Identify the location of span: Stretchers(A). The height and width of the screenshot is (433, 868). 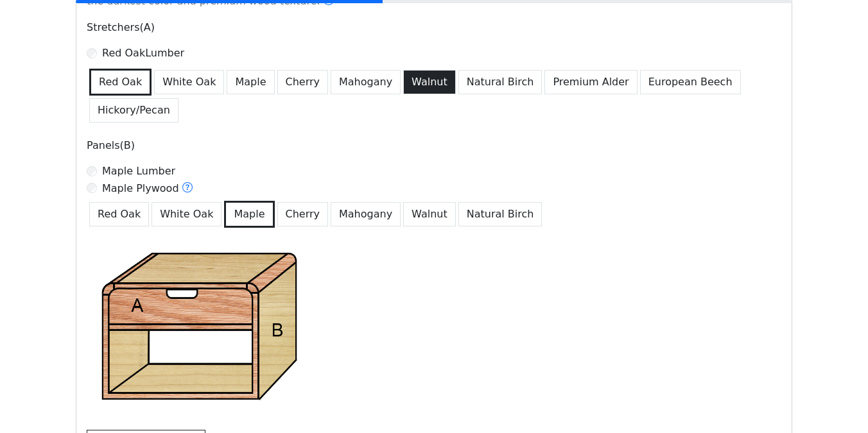
(121, 27).